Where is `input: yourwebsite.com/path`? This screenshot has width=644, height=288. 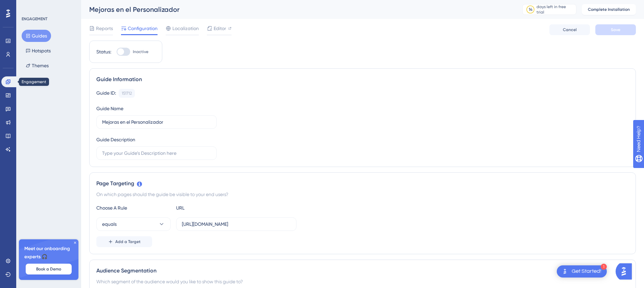
input: yourwebsite.com/path is located at coordinates (236, 224).